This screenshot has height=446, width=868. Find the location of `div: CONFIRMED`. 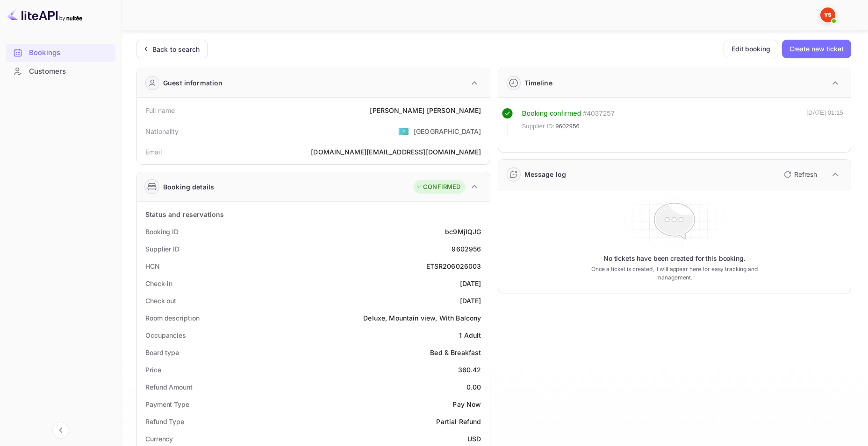

div: CONFIRMED is located at coordinates (438, 187).